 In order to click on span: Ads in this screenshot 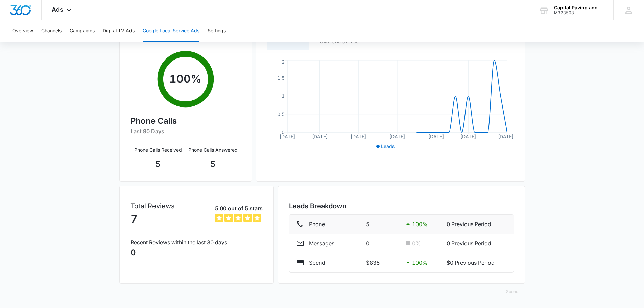, I will do `click(57, 10)`.